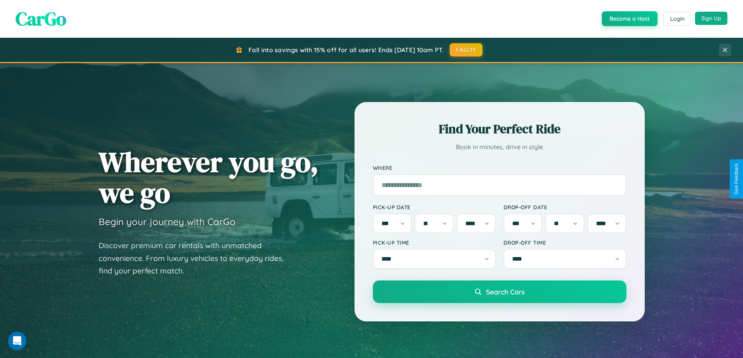  Describe the element at coordinates (466, 50) in the screenshot. I see `button: FALL15` at that location.